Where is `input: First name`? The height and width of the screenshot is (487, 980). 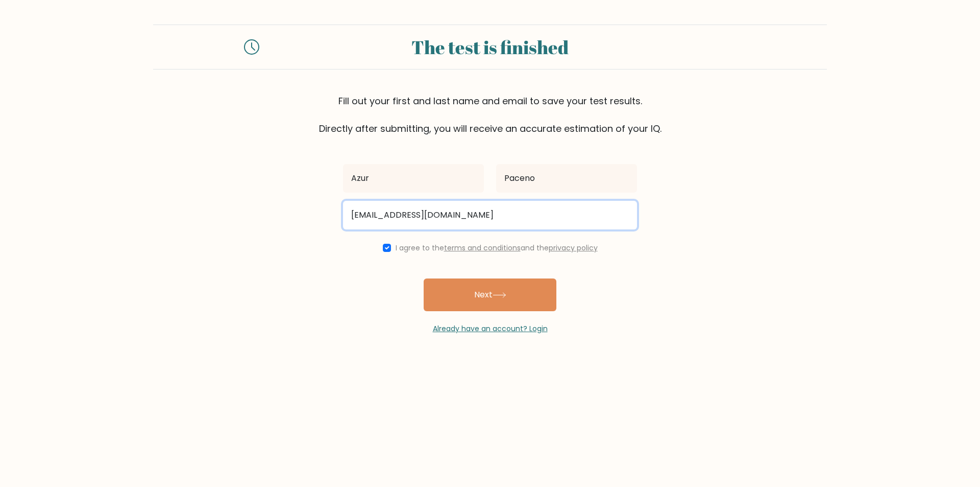
input: First name is located at coordinates (413, 178).